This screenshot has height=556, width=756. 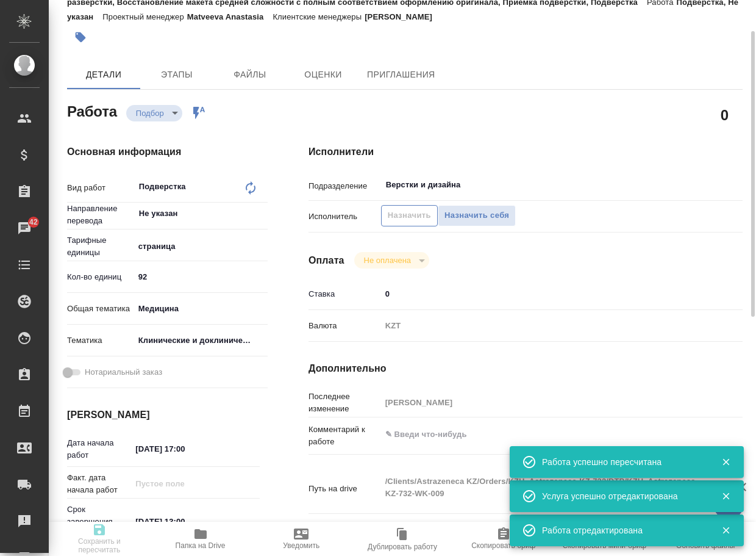 I want to click on span: Этапы, so click(x=177, y=75).